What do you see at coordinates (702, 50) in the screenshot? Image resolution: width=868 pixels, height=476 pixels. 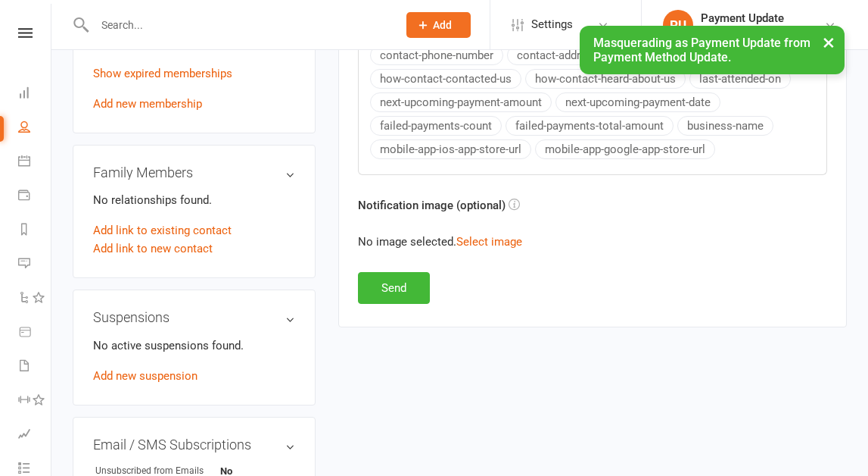 I see `span: Masquerading as Payment Update from Payment Method Update.` at bounding box center [702, 50].